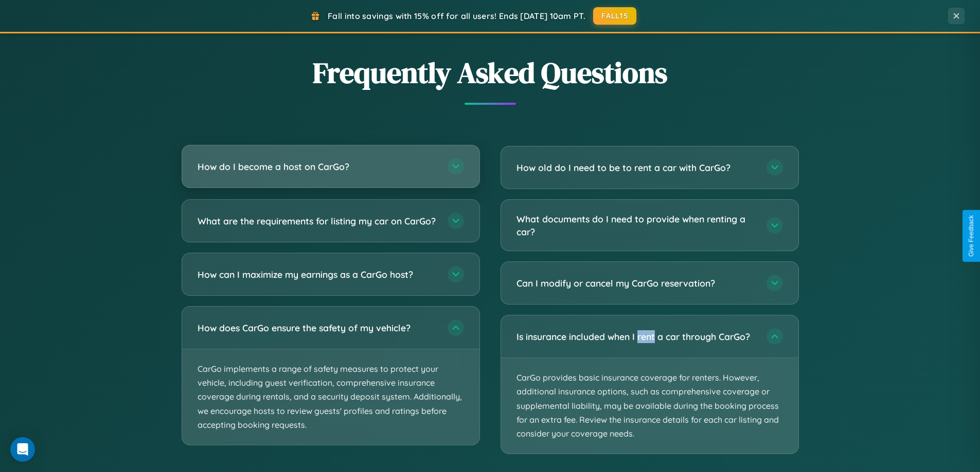 This screenshot has height=472, width=980. What do you see at coordinates (317, 221) in the screenshot?
I see `h3: What are the requirements for listing my car on CarGo?` at bounding box center [317, 221].